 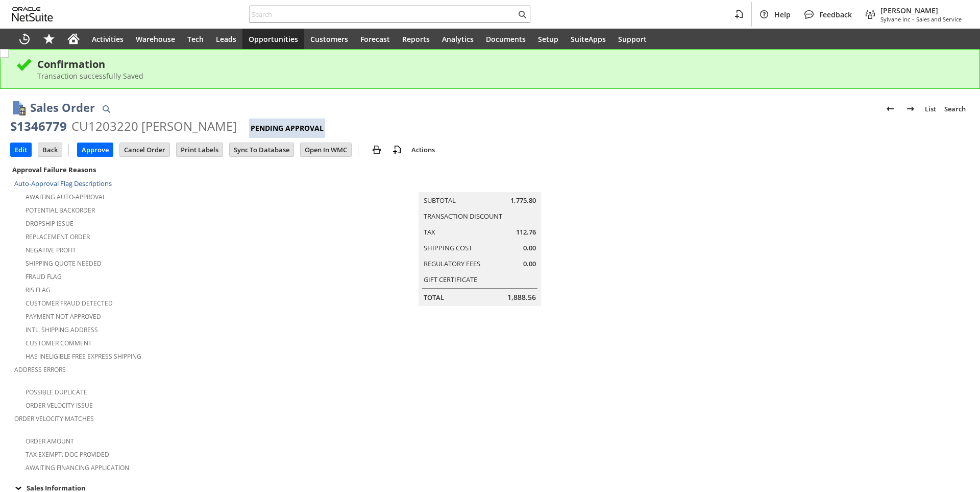 I want to click on span: SuiteApps, so click(x=588, y=39).